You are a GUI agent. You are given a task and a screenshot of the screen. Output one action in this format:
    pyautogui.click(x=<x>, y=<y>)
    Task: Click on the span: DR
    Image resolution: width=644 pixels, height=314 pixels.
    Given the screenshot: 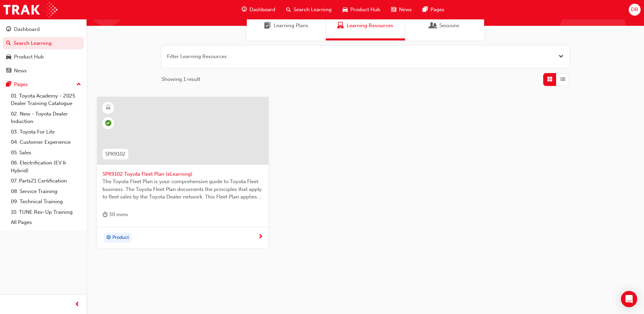 What is the action you would take?
    pyautogui.click(x=634, y=9)
    